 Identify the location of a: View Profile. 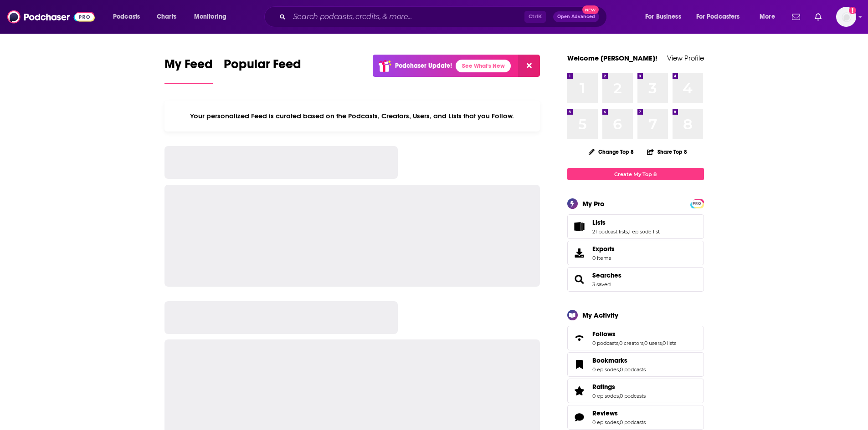
(685, 58).